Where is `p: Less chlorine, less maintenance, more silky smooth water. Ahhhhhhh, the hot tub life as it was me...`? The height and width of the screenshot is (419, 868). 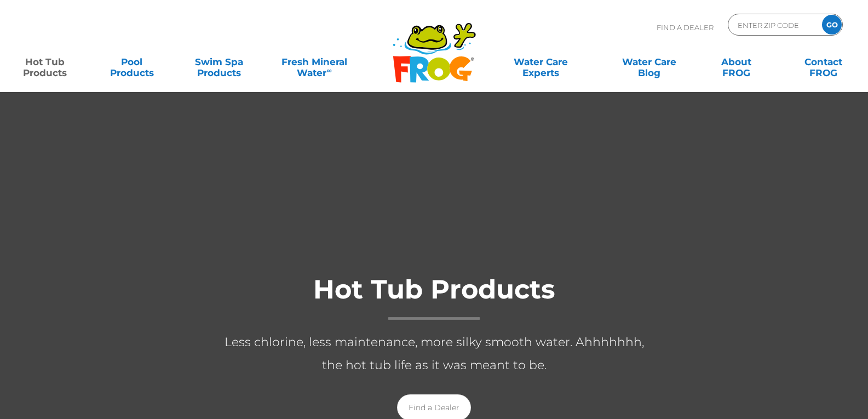 p: Less chlorine, less maintenance, more silky smooth water. Ahhhhhhh, the hot tub life as it was me... is located at coordinates (434, 354).